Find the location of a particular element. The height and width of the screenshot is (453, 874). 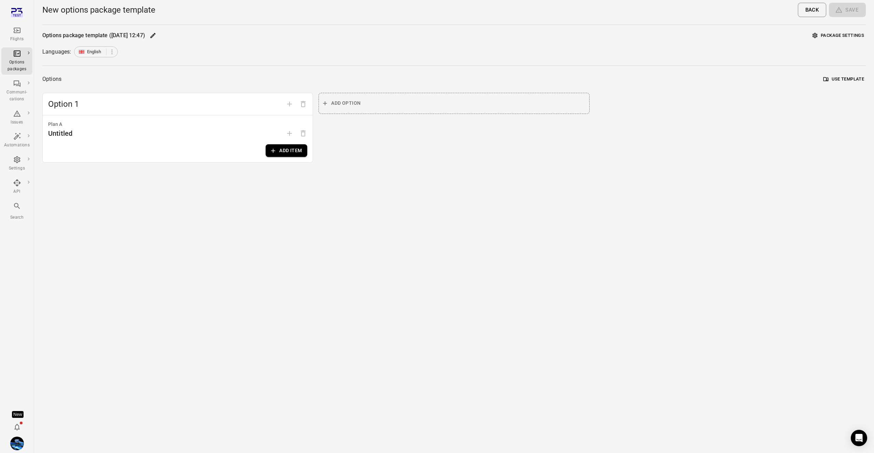

a: Flights is located at coordinates (17, 34).